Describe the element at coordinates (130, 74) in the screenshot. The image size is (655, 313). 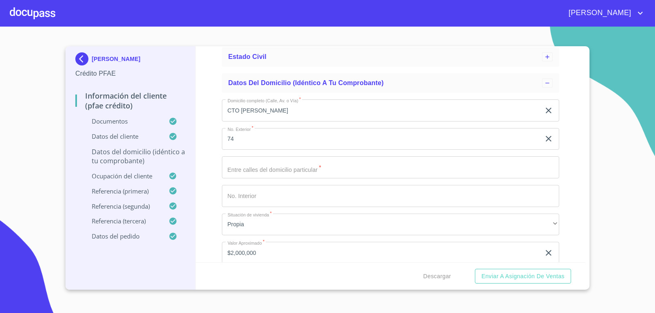
I see `p: Crédito PFAE` at that location.